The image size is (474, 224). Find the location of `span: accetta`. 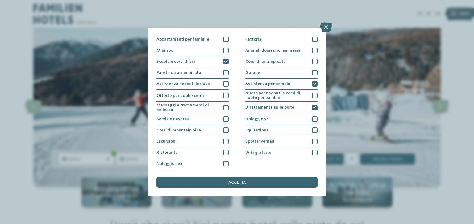

span: accetta is located at coordinates (237, 182).